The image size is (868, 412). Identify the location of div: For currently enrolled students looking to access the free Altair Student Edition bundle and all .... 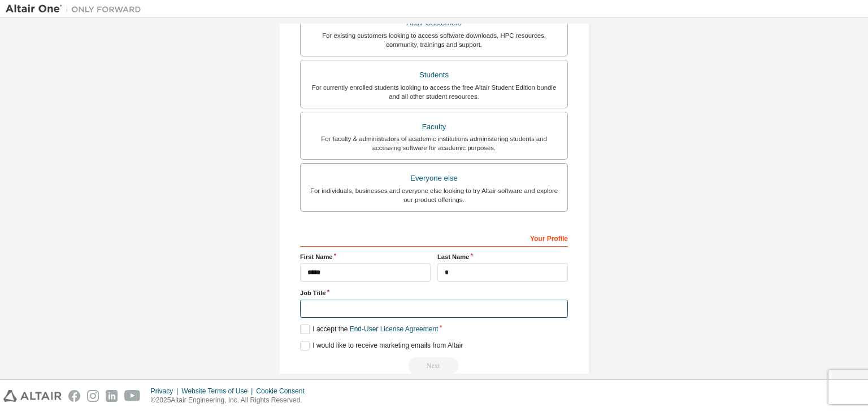
(434, 92).